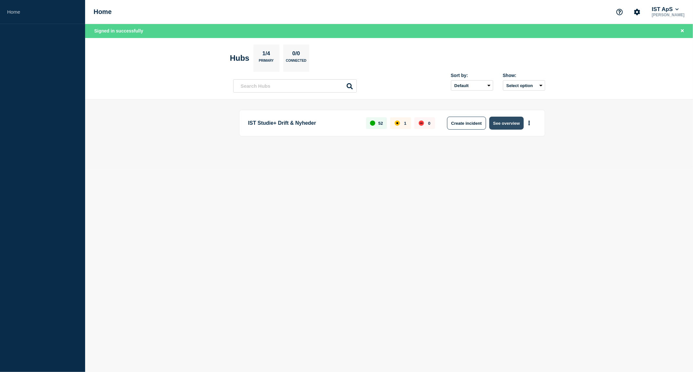 This screenshot has height=372, width=693. I want to click on button: More actions, so click(529, 123).